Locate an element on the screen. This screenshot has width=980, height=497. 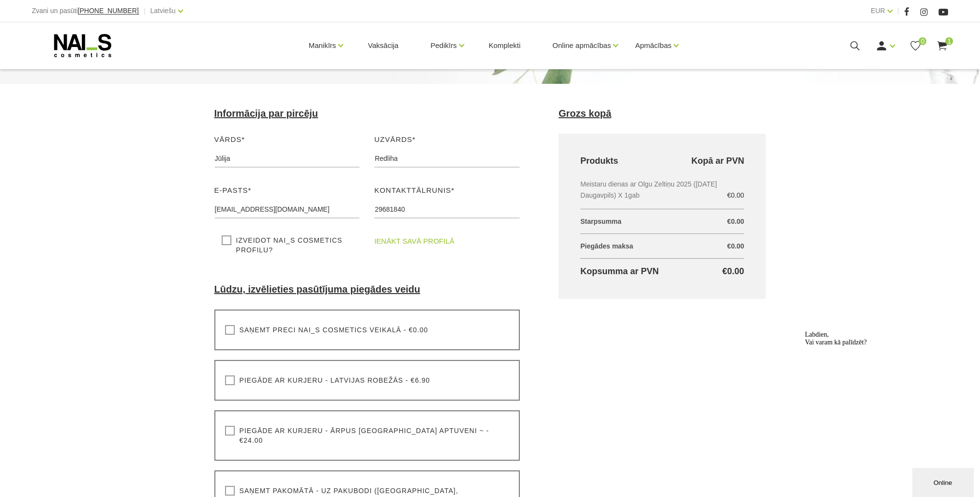
label: Piegāde ar kurjeru - Latvijas robežās - €6.90 is located at coordinates (328, 380).